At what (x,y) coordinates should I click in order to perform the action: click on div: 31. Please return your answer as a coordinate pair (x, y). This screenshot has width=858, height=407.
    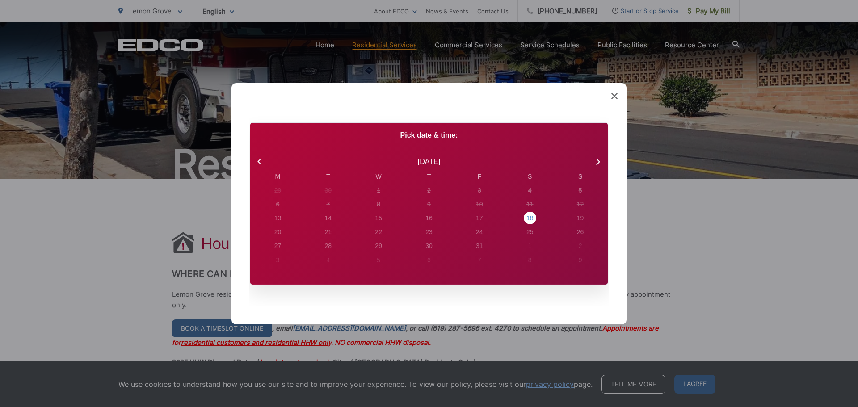
    Looking at the image, I should click on (479, 246).